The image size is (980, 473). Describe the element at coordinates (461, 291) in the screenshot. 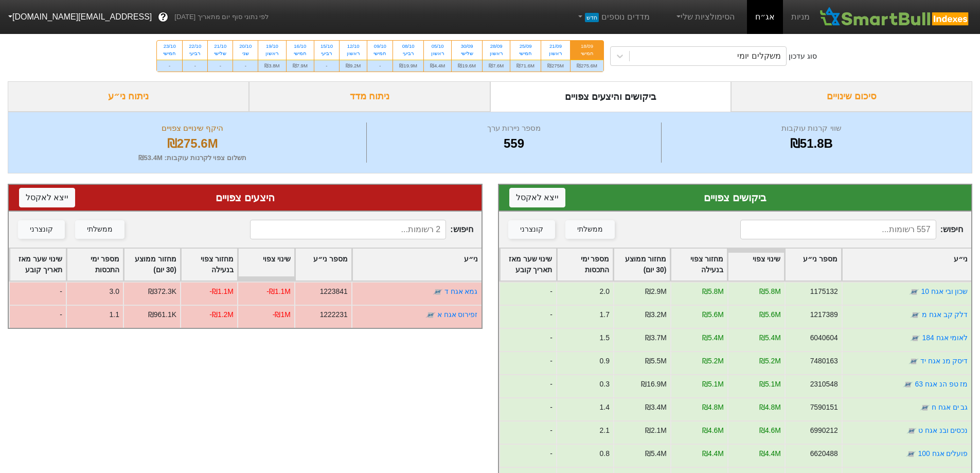

I see `a: גמא אגח ד` at that location.